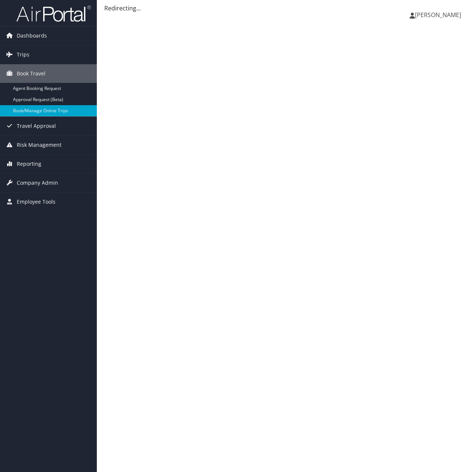 The height and width of the screenshot is (472, 476). What do you see at coordinates (31, 74) in the screenshot?
I see `span: Book Travel` at bounding box center [31, 74].